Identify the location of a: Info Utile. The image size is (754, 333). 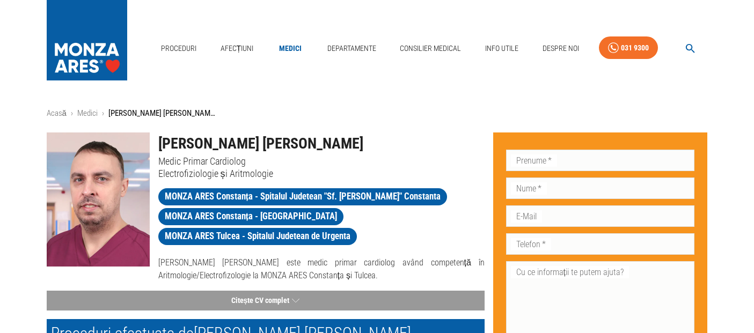
(502, 48).